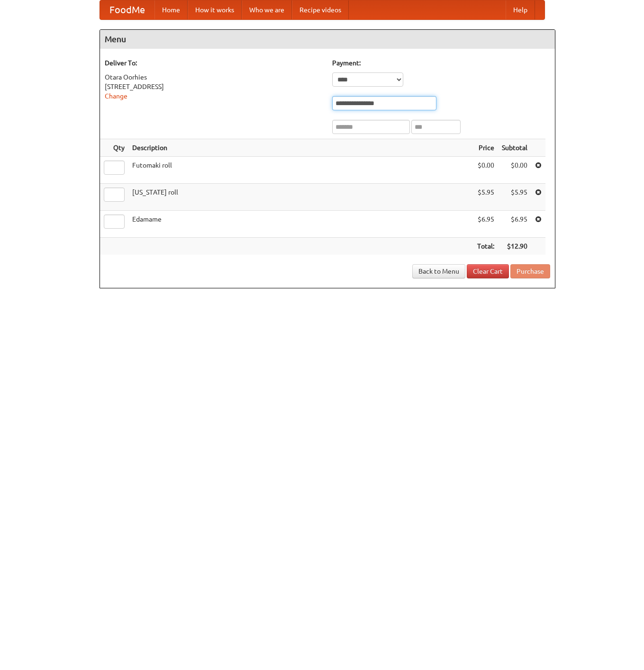 This screenshot has height=670, width=644. Describe the element at coordinates (171, 10) in the screenshot. I see `a: Home` at that location.